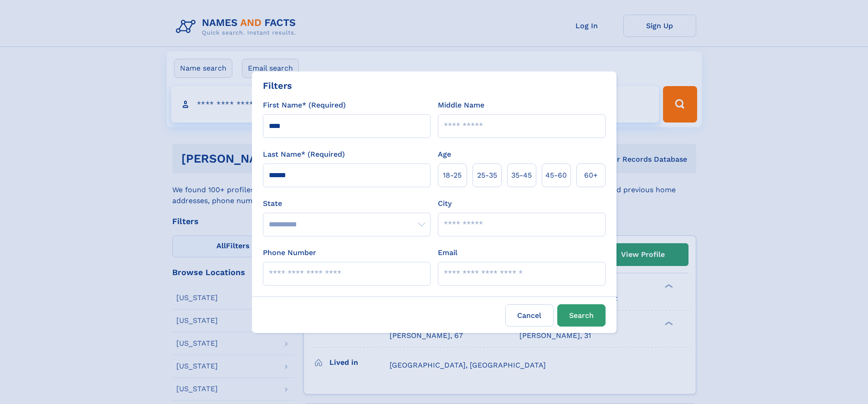 This screenshot has width=868, height=404. I want to click on label: Email, so click(447, 253).